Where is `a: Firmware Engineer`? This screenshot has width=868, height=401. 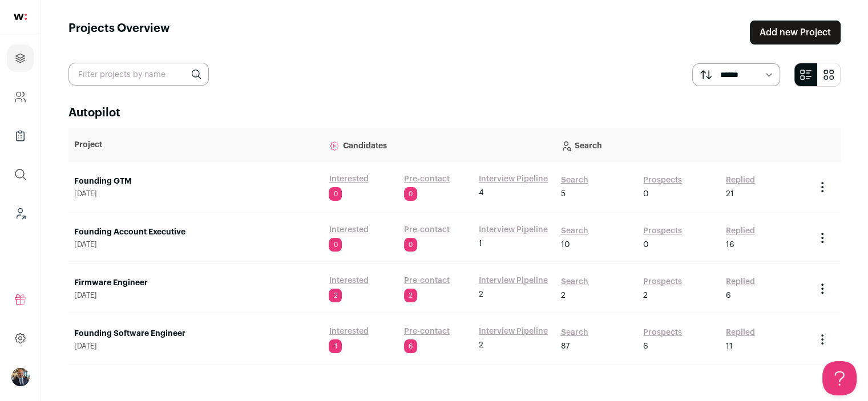 a: Firmware Engineer is located at coordinates (196, 283).